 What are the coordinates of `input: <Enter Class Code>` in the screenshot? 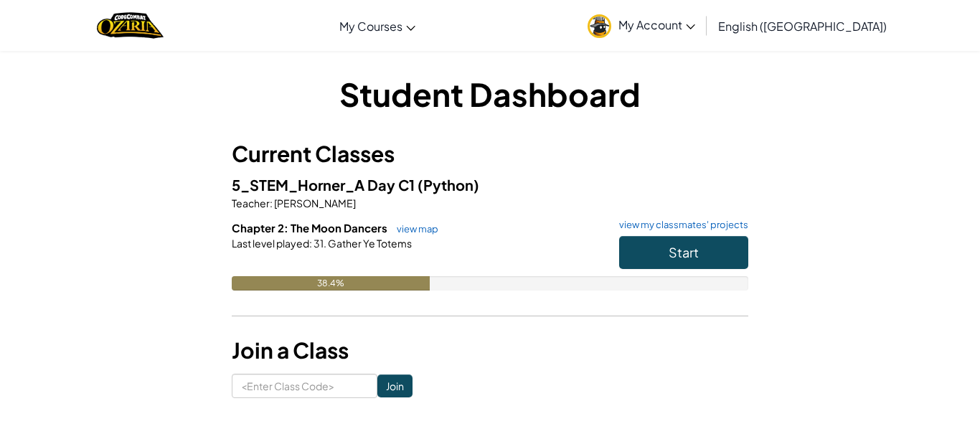 It's located at (304, 385).